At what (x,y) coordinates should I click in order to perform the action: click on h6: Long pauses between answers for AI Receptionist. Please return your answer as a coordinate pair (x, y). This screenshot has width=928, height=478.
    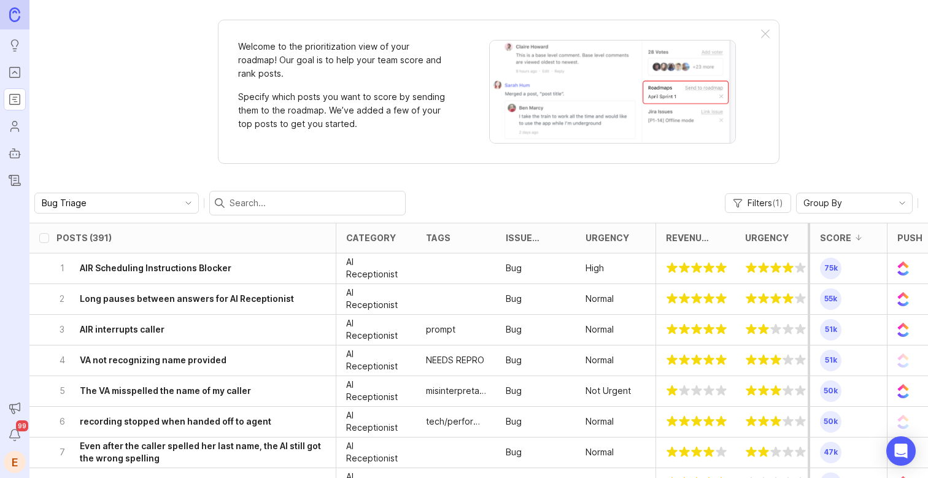
    Looking at the image, I should click on (187, 299).